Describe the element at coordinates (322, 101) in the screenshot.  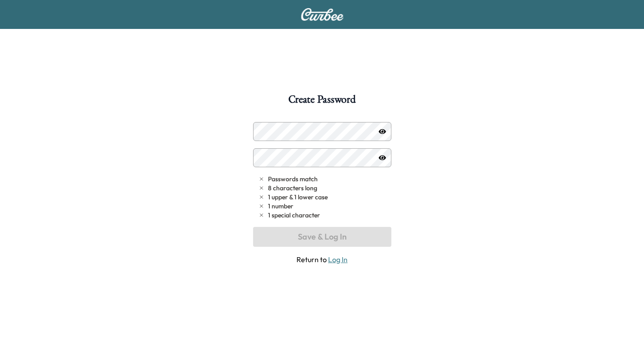
I see `h1: Create Password` at that location.